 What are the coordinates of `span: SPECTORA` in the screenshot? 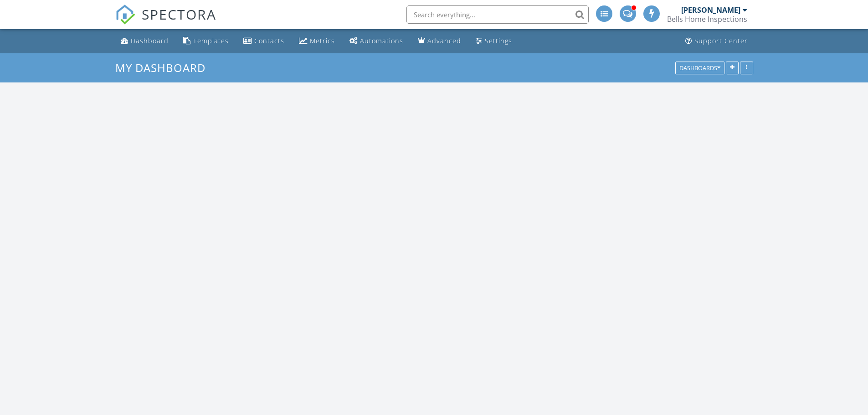 It's located at (179, 14).